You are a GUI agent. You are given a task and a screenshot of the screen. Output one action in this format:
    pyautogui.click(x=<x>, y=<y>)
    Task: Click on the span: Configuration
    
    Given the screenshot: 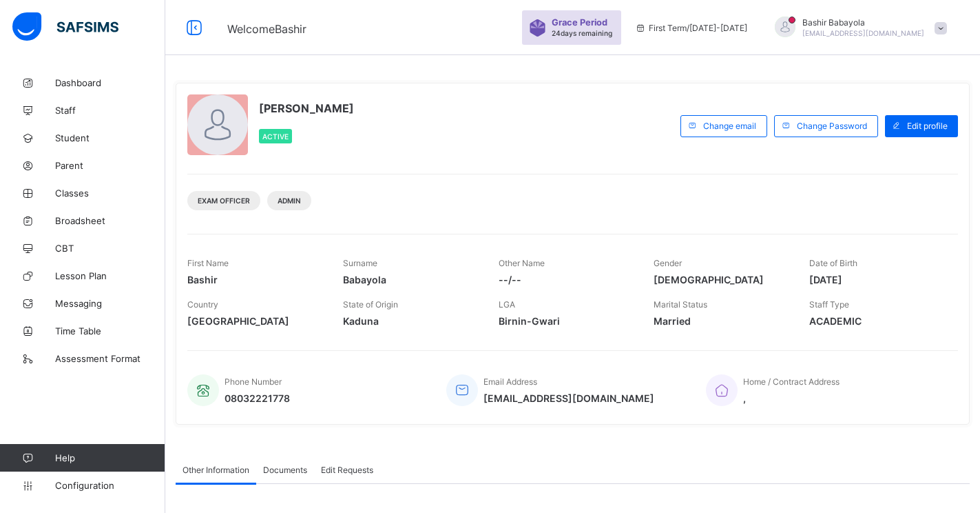 What is the action you would take?
    pyautogui.click(x=110, y=485)
    